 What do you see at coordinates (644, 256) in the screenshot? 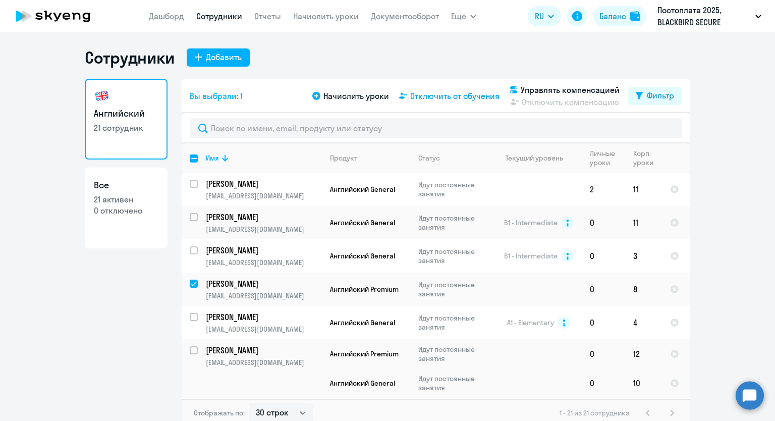
I see `td: 3` at bounding box center [644, 256].